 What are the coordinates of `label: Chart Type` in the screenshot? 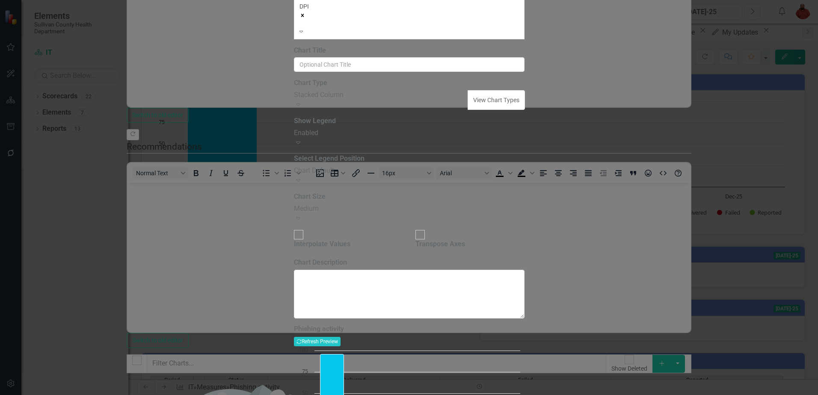 It's located at (311, 83).